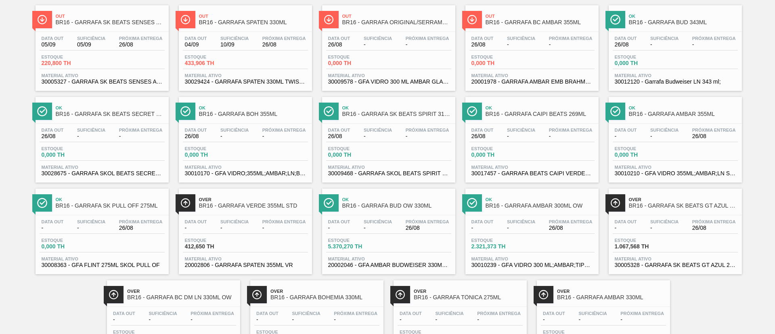 The image size is (775, 334). What do you see at coordinates (325, 297) in the screenshot?
I see `span: BR16 - GARRAFA BOHEMIA 330ML` at bounding box center [325, 297].